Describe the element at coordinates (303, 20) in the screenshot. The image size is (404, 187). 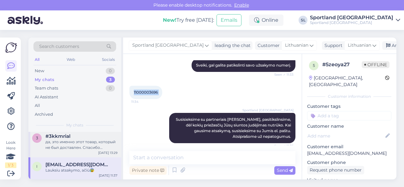
I see `div: SL` at that location.